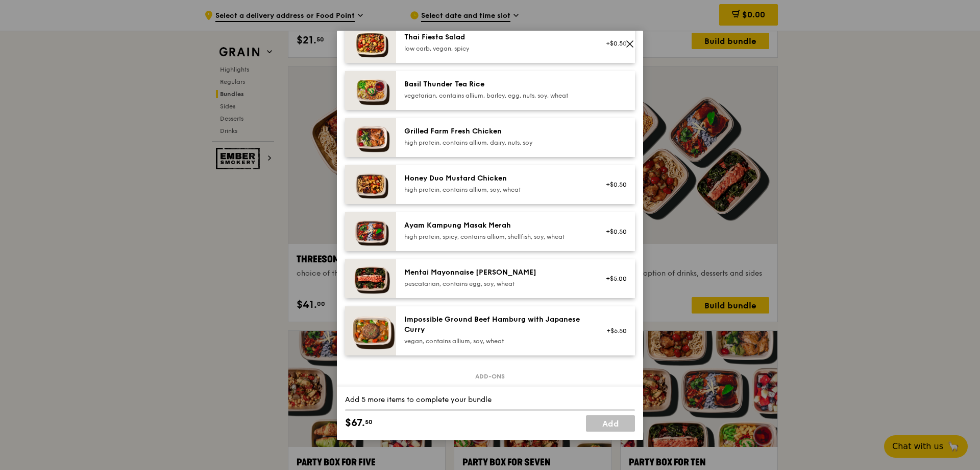 The width and height of the screenshot is (980, 470). Describe the element at coordinates (496, 37) in the screenshot. I see `div: Thai Fiesta Salad` at that location.